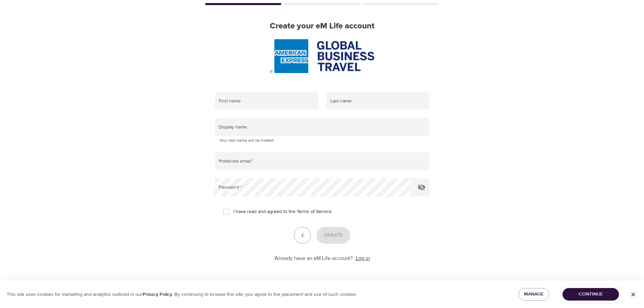 Image resolution: width=644 pixels, height=308 pixels. What do you see at coordinates (157, 294) in the screenshot?
I see `b: Privacy Policy` at bounding box center [157, 294].